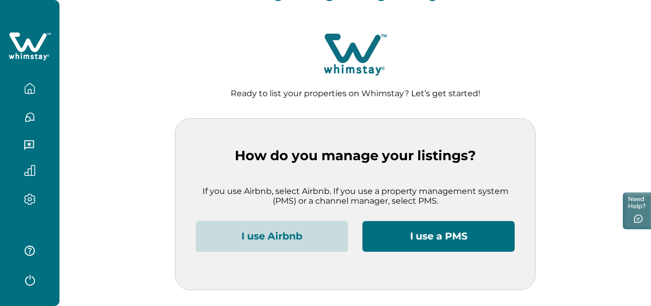  What do you see at coordinates (438, 237) in the screenshot?
I see `button: I use a PMS` at bounding box center [438, 237].